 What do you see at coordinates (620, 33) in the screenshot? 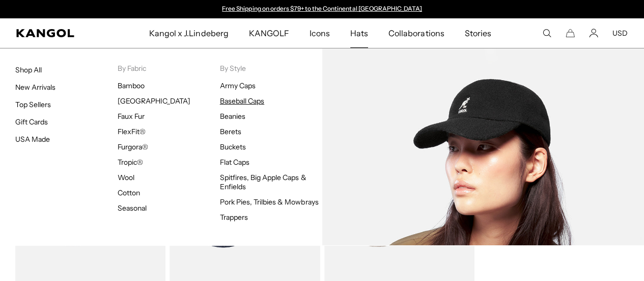
I see `button: USD` at bounding box center [620, 33].